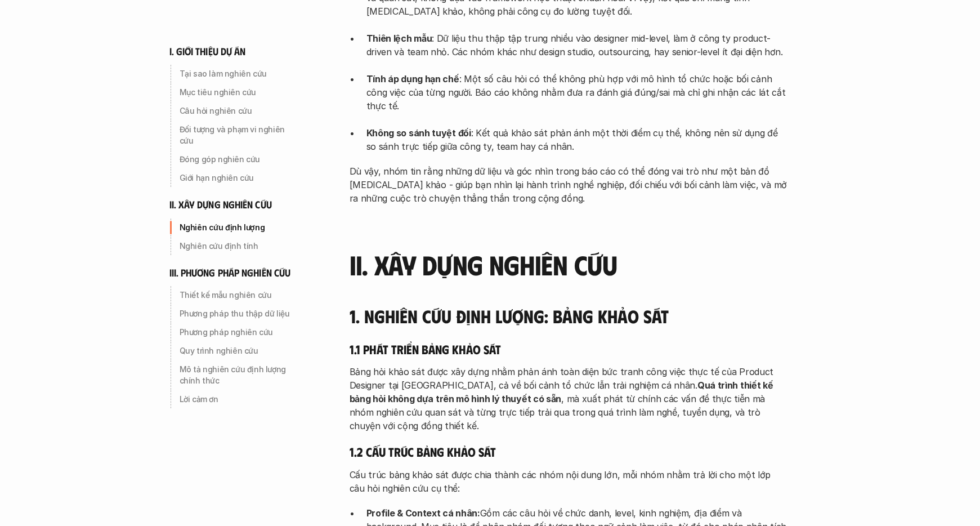  Describe the element at coordinates (569, 451) in the screenshot. I see `h5: 1.2 Cấu trúc bảng khảo sát` at that location.